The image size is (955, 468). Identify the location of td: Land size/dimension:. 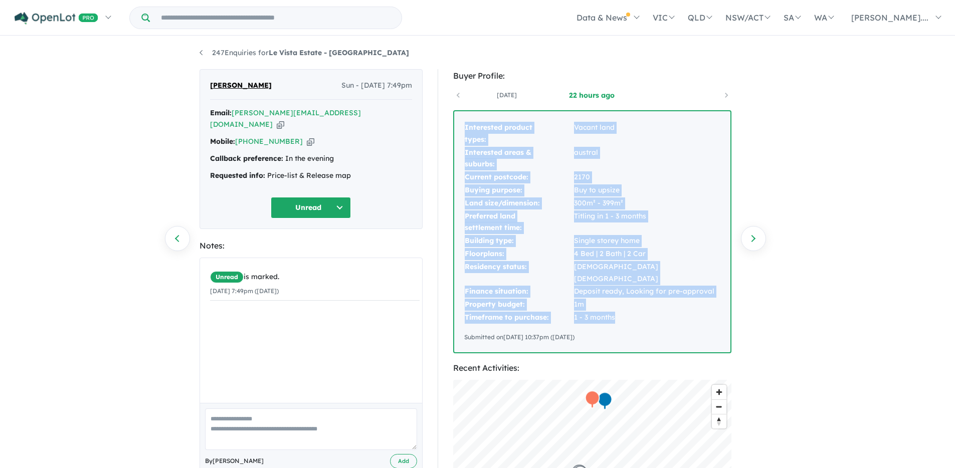
(519, 204).